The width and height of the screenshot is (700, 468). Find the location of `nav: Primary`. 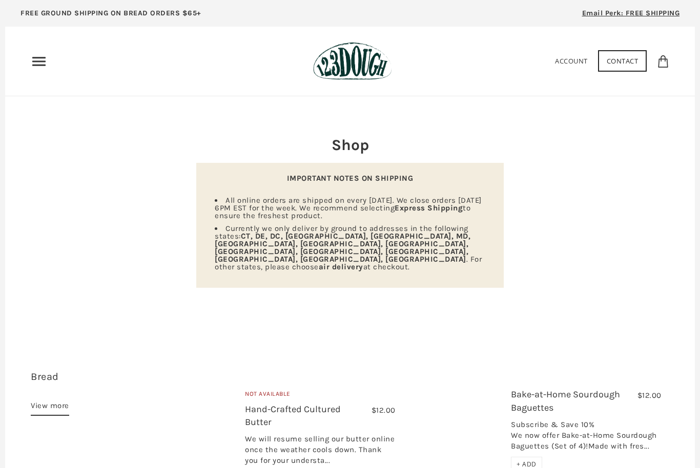

nav: Primary is located at coordinates (39, 61).